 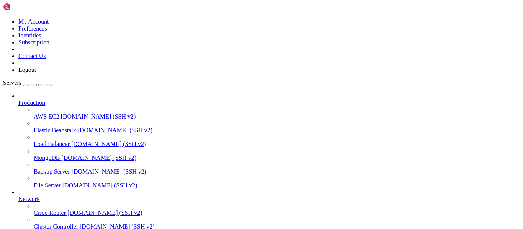 I want to click on a: Production, so click(x=269, y=103).